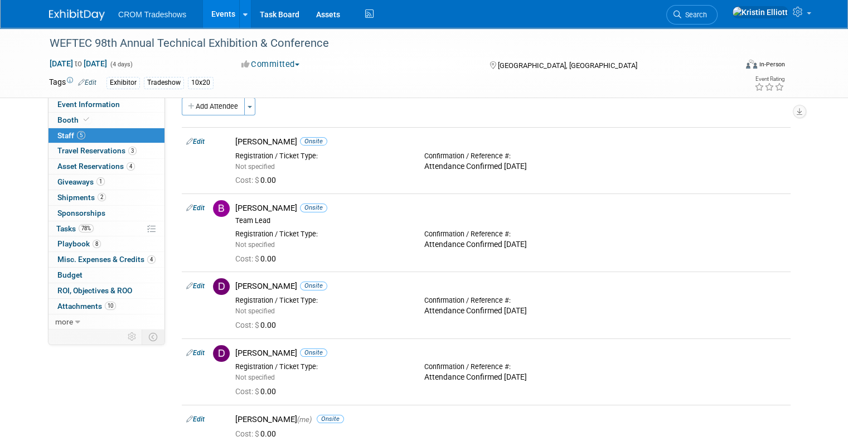 Image resolution: width=848 pixels, height=441 pixels. Describe the element at coordinates (201, 83) in the screenshot. I see `div: 10x20` at that location.